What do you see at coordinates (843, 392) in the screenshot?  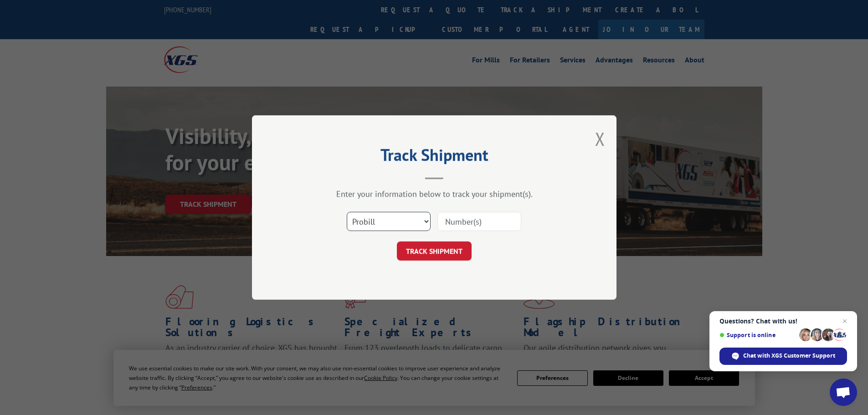 I see `div: Open chat` at bounding box center [843, 392].